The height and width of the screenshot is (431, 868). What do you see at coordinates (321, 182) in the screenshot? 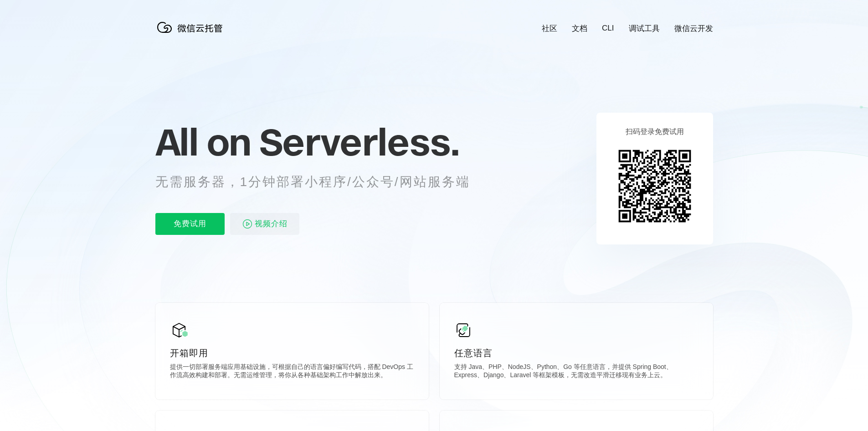
I see `p: 无需服务器，1分钟部署小程序/公众号/网站服务端` at bounding box center [321, 182].